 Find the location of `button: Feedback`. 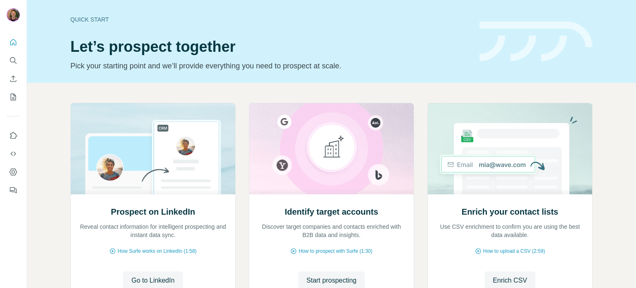

button: Feedback is located at coordinates (13, 190).